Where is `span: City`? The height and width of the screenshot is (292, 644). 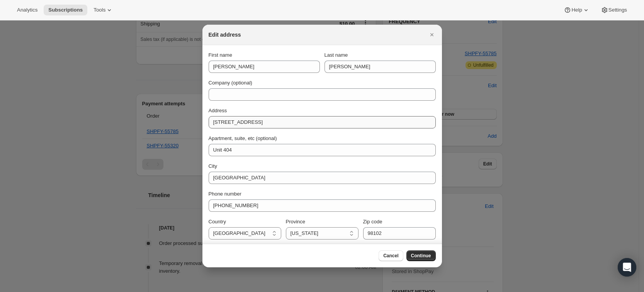 span: City is located at coordinates (213, 166).